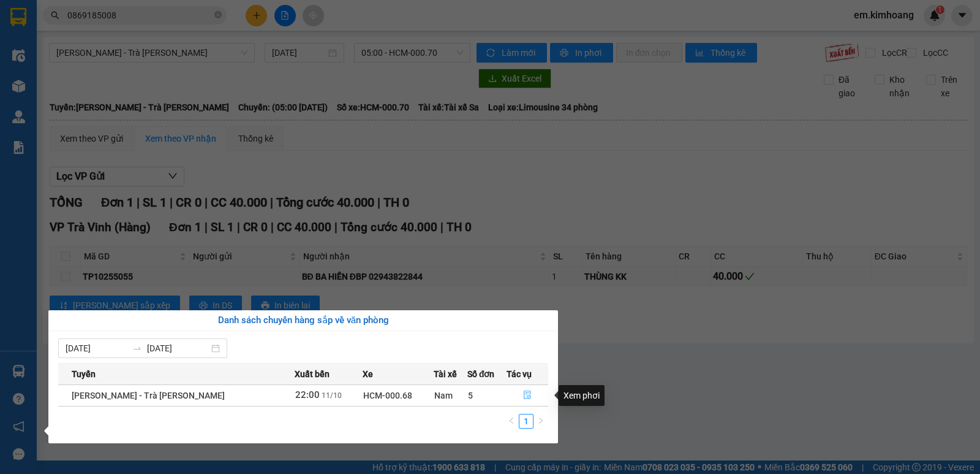 The image size is (980, 474). I want to click on a: 1, so click(527, 421).